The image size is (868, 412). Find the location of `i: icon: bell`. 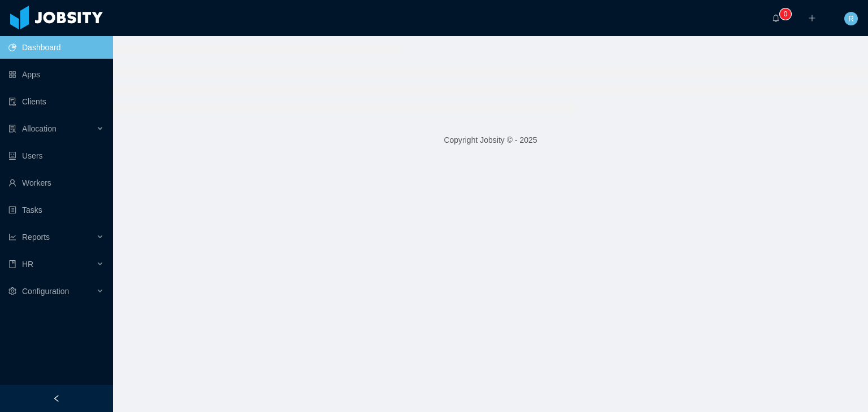

i: icon: bell is located at coordinates (775, 18).